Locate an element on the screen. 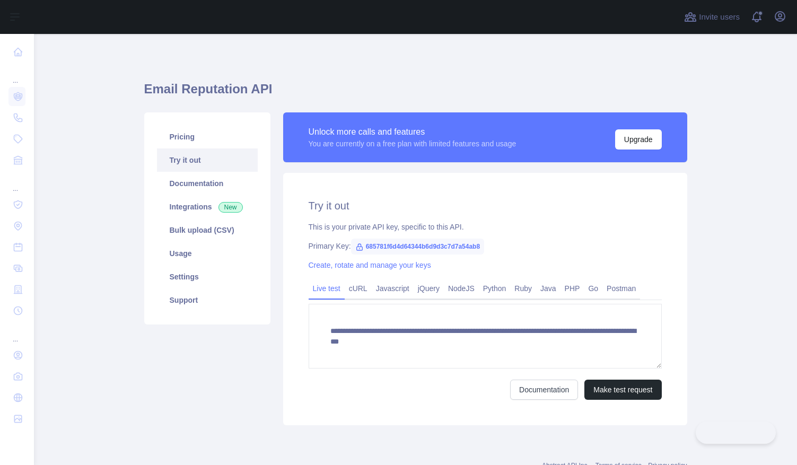  a: PHP is located at coordinates (572, 288).